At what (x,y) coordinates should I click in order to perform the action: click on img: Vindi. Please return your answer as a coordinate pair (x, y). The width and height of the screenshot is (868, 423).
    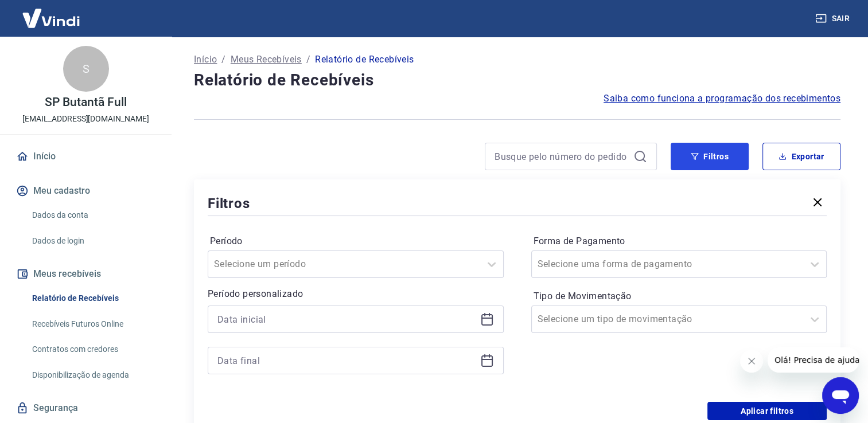
    Looking at the image, I should click on (51, 18).